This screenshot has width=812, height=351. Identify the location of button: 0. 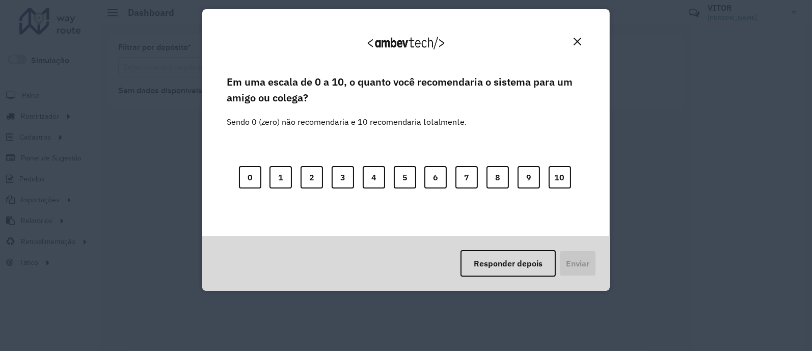
(250, 177).